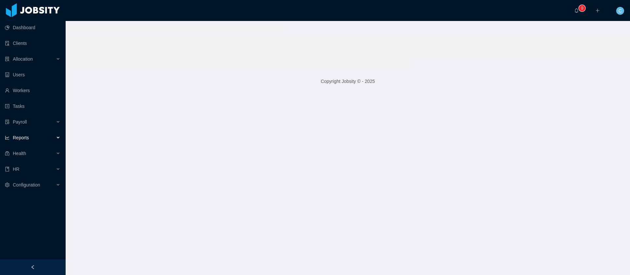 Image resolution: width=630 pixels, height=275 pixels. What do you see at coordinates (21, 138) in the screenshot?
I see `span: Reports` at bounding box center [21, 138].